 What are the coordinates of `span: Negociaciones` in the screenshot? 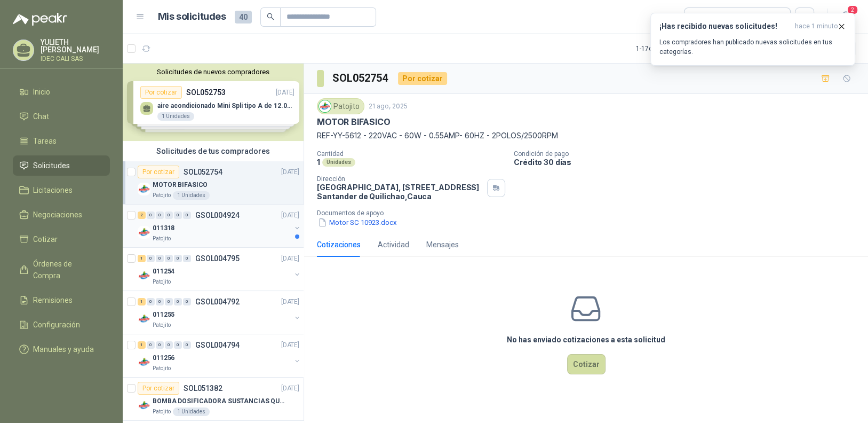 It's located at (57, 214).